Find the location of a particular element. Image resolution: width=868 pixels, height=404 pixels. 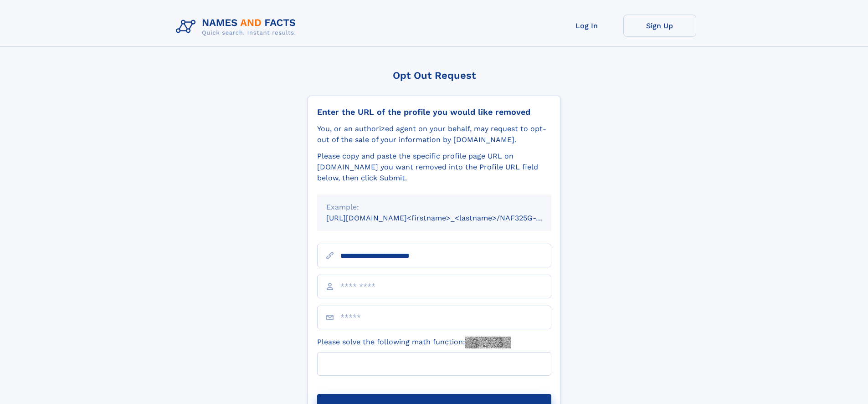

div: Opt Out Request is located at coordinates (434, 75).